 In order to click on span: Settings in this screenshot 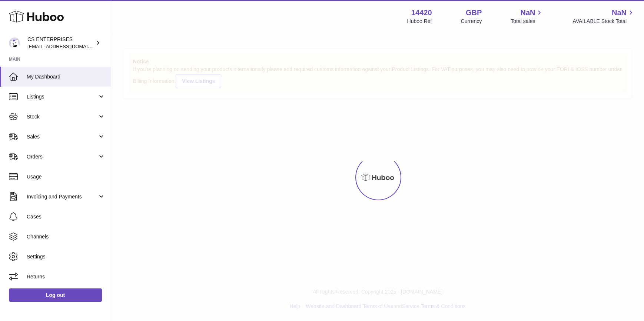, I will do `click(66, 257)`.